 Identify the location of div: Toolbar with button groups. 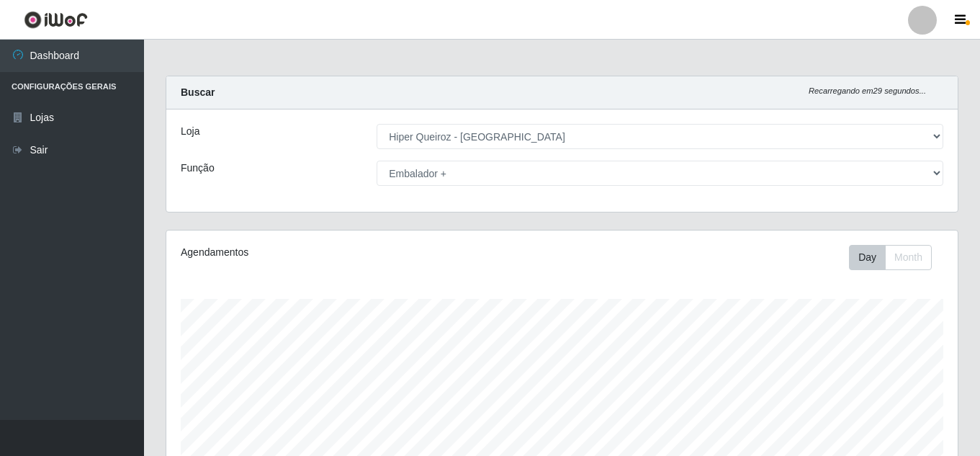
(895, 257).